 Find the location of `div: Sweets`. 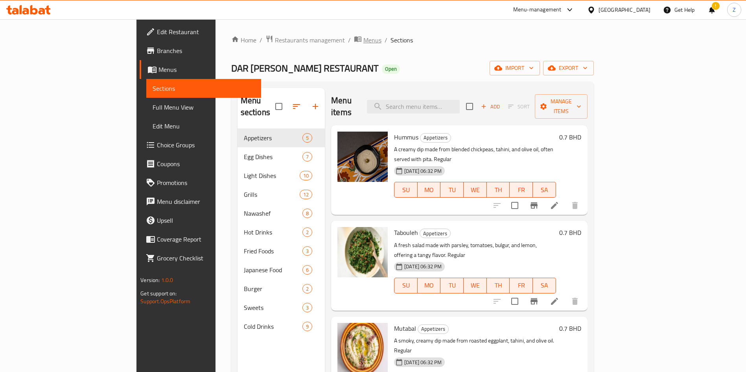

div: Sweets is located at coordinates (273, 308).